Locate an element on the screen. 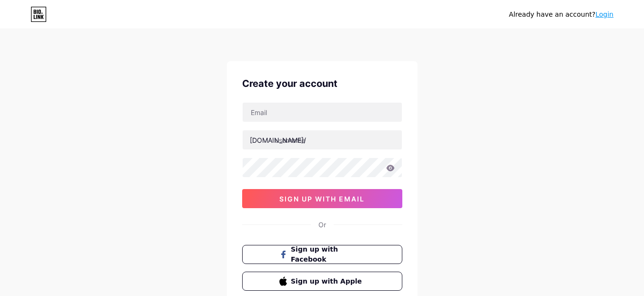 The height and width of the screenshot is (296, 644). span: Sign up with Facebook is located at coordinates (327, 254).